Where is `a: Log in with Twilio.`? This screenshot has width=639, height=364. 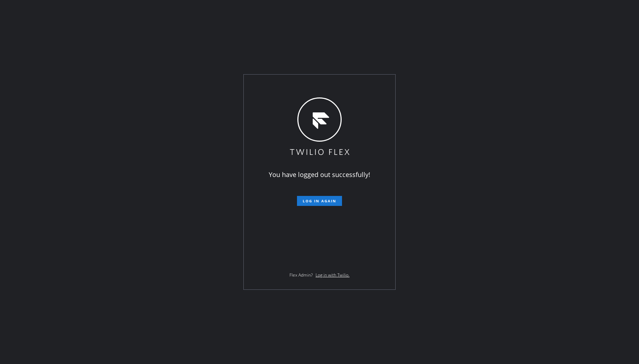
a: Log in with Twilio. is located at coordinates (333, 275).